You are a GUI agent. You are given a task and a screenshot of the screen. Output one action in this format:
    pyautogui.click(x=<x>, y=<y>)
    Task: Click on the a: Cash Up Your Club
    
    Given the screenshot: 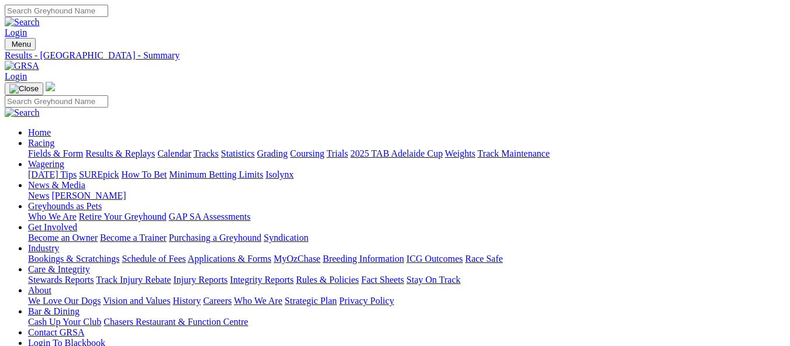 What is the action you would take?
    pyautogui.click(x=64, y=322)
    